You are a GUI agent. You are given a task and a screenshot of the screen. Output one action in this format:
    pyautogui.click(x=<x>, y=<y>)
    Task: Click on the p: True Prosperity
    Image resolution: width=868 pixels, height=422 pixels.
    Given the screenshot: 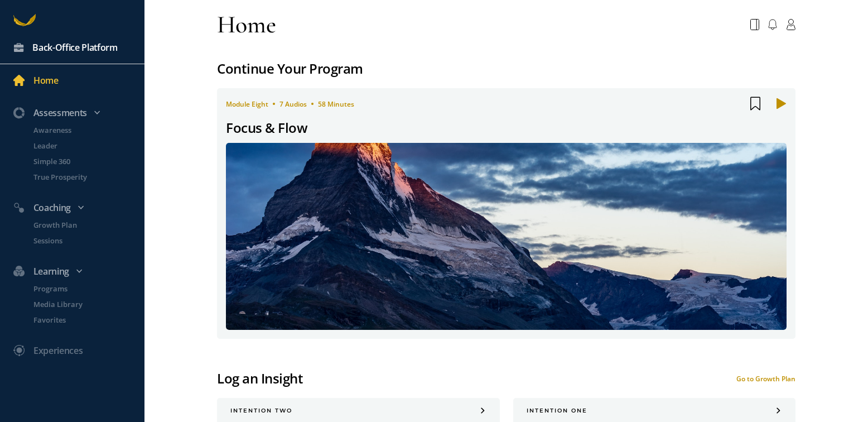 What is the action you would take?
    pyautogui.click(x=87, y=177)
    